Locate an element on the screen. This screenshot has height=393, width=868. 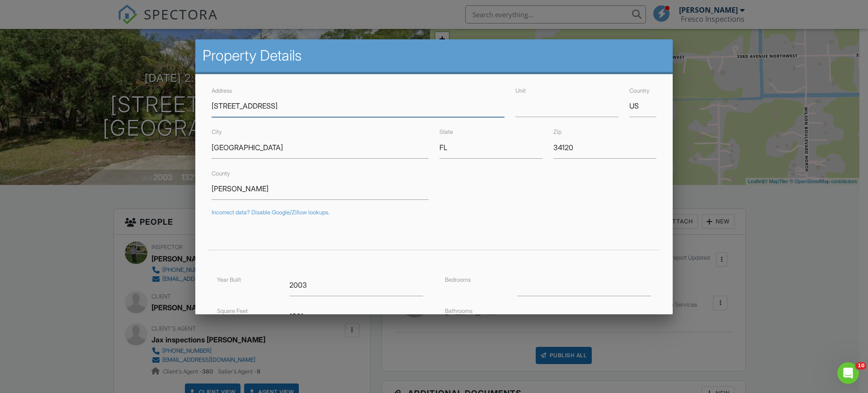
span: 10 is located at coordinates (860, 366).